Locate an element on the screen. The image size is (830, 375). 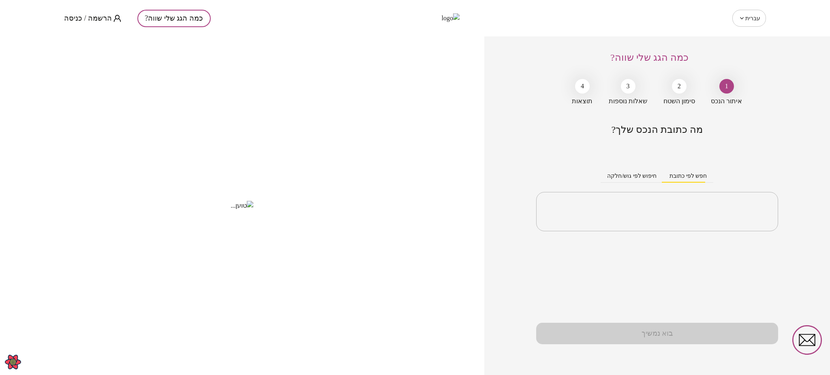
button: חפש לפי כתובת is located at coordinates (688, 177).